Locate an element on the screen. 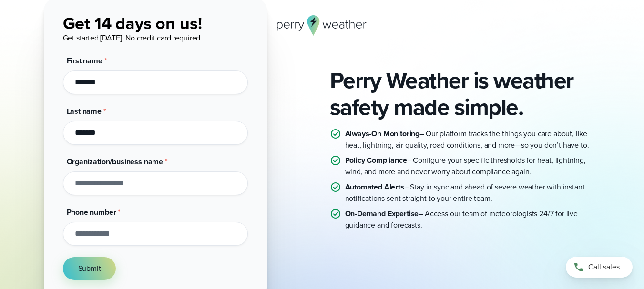  span: Submit is located at coordinates (90, 269).